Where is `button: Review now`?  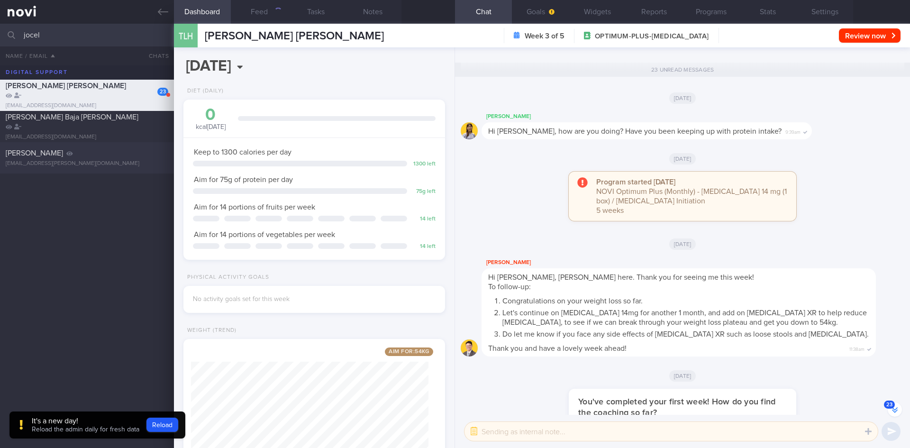
button: Review now is located at coordinates (870, 36).